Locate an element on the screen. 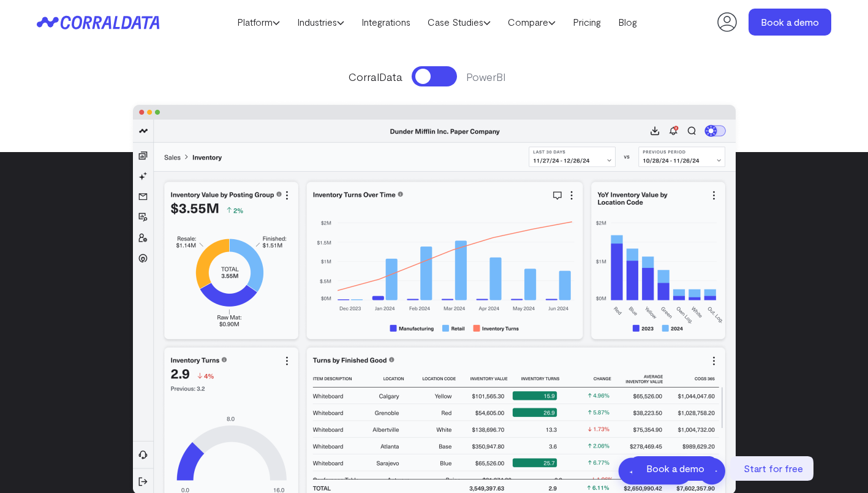 Image resolution: width=868 pixels, height=493 pixels. a: Platform is located at coordinates (258, 22).